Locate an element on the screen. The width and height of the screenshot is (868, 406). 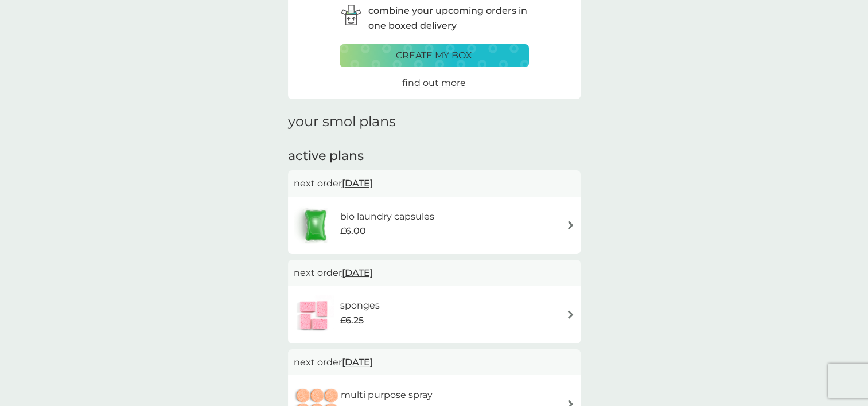
a: find out more is located at coordinates (434, 83).